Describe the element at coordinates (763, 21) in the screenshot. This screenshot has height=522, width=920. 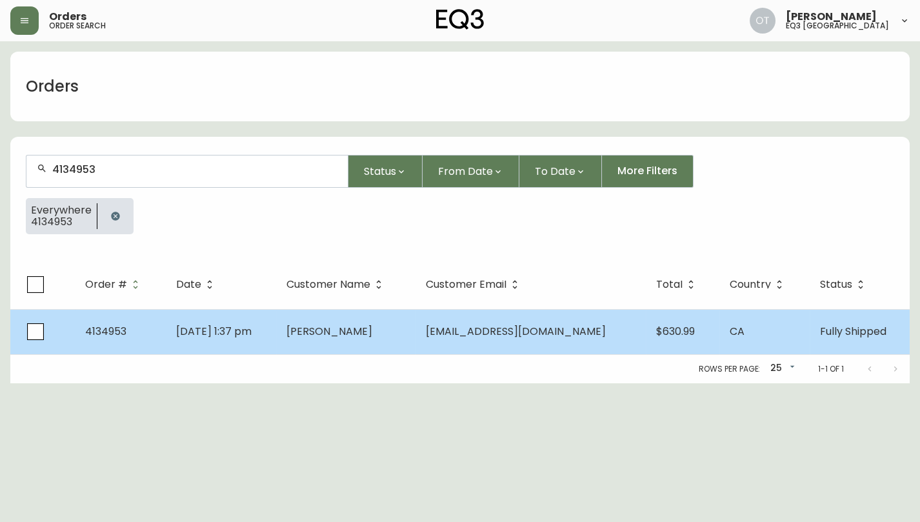
I see `img: 5d4d18d254ded55077432b49c4cb2919` at that location.